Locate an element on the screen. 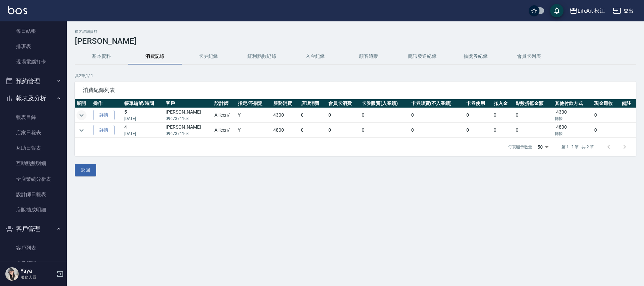  td: 5 is located at coordinates (143, 115).